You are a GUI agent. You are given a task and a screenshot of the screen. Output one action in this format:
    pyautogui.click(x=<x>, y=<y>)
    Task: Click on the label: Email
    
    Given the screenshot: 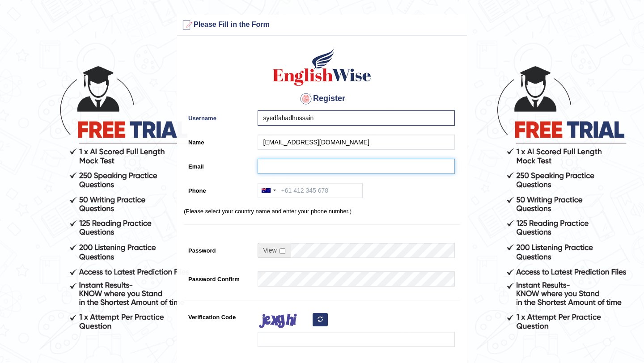 What is the action you would take?
    pyautogui.click(x=218, y=165)
    